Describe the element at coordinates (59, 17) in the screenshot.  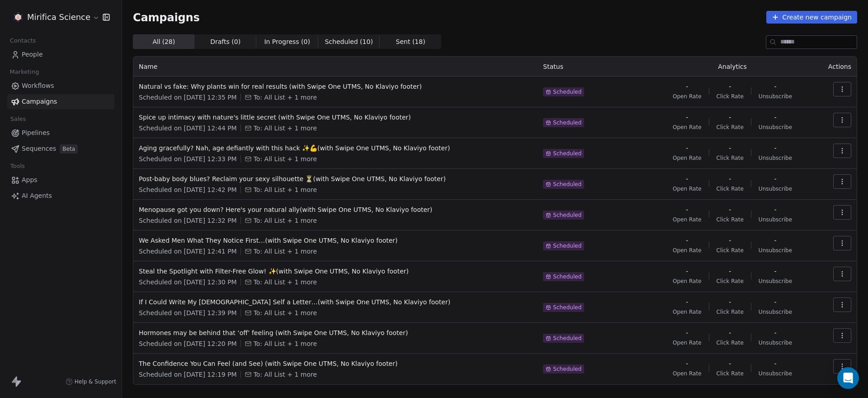
I see `span: Mirifica Science` at that location.